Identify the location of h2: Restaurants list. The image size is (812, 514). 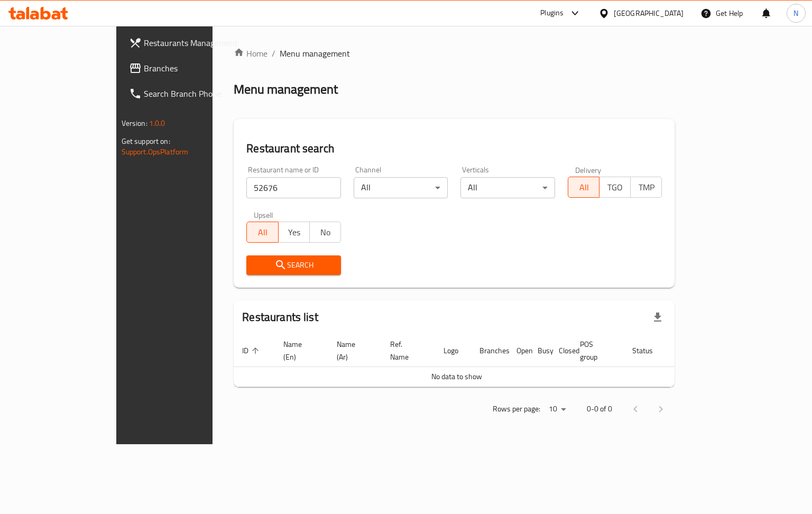
(280, 317).